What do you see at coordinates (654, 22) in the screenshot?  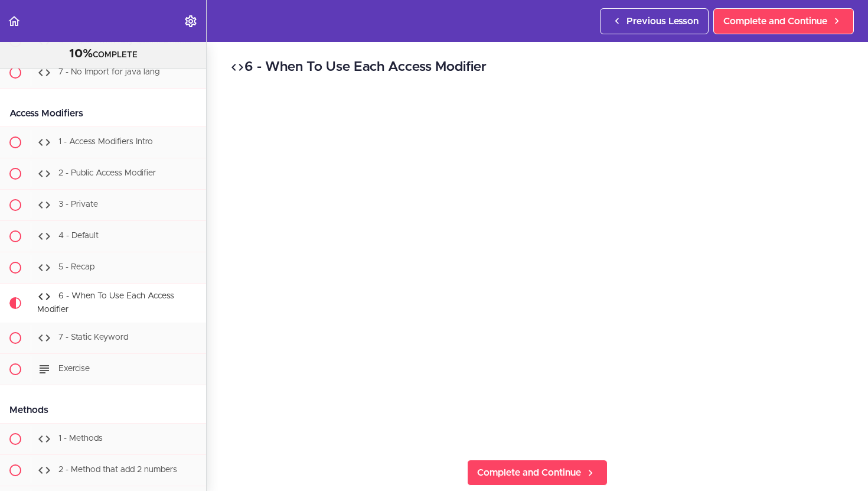 I see `a: Previous Lesson` at bounding box center [654, 22].